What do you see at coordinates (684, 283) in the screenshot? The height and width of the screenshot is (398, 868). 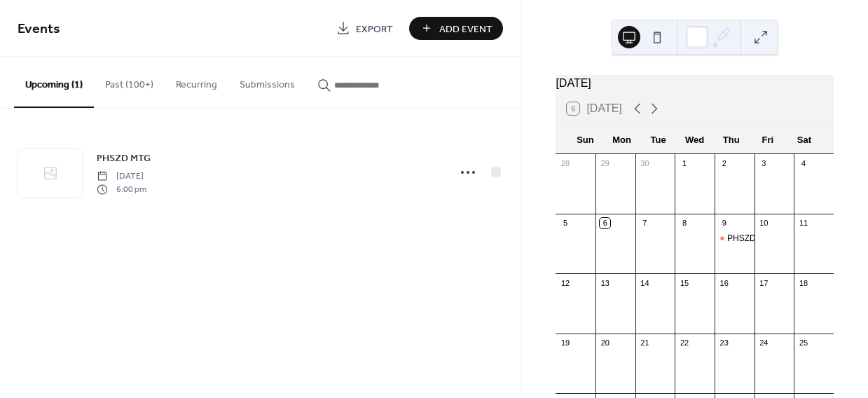 I see `div: 15` at bounding box center [684, 283].